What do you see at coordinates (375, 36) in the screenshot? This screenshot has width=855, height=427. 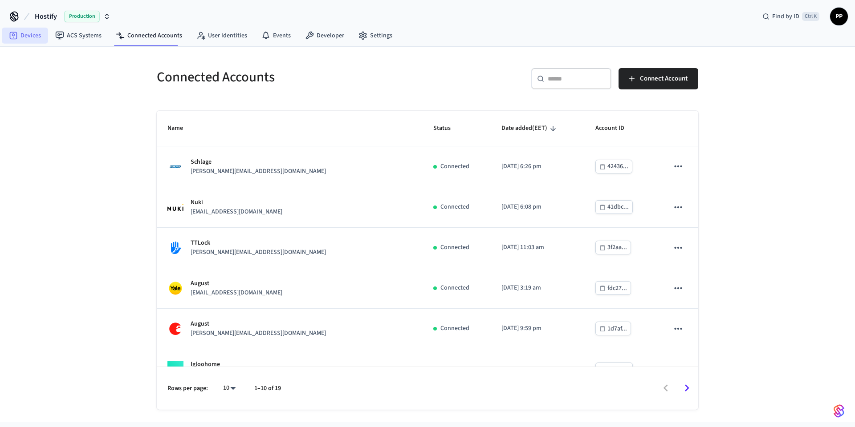 I see `a: Settings` at bounding box center [375, 36].